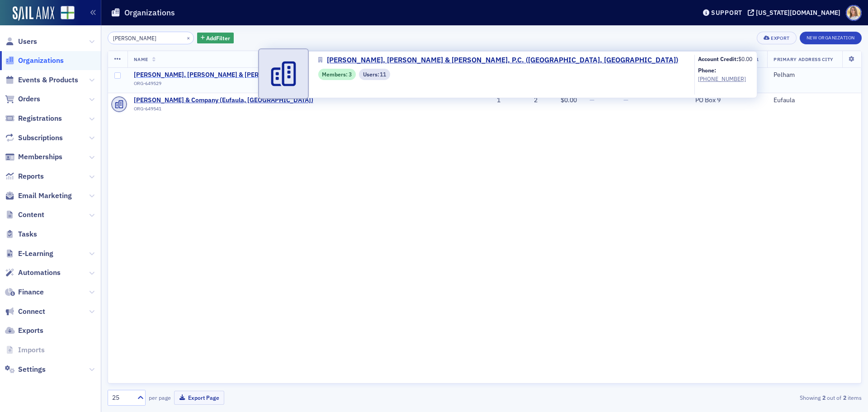 The width and height of the screenshot is (868, 412). Describe the element at coordinates (25, 215) in the screenshot. I see `a: Content` at that location.